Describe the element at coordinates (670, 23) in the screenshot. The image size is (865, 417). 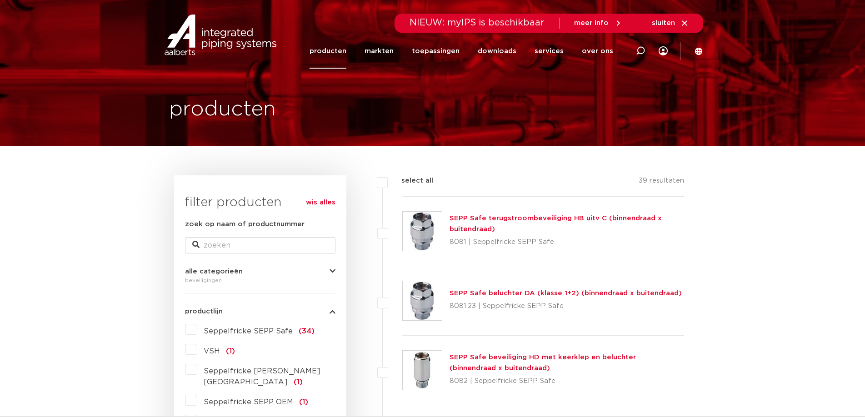
I see `a: sluiten` at that location.